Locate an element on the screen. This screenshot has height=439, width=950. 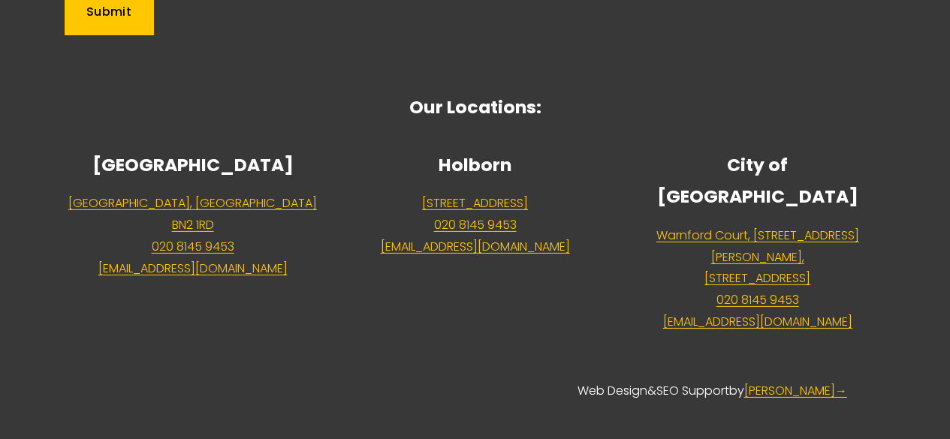
p: & by is located at coordinates (475, 381).